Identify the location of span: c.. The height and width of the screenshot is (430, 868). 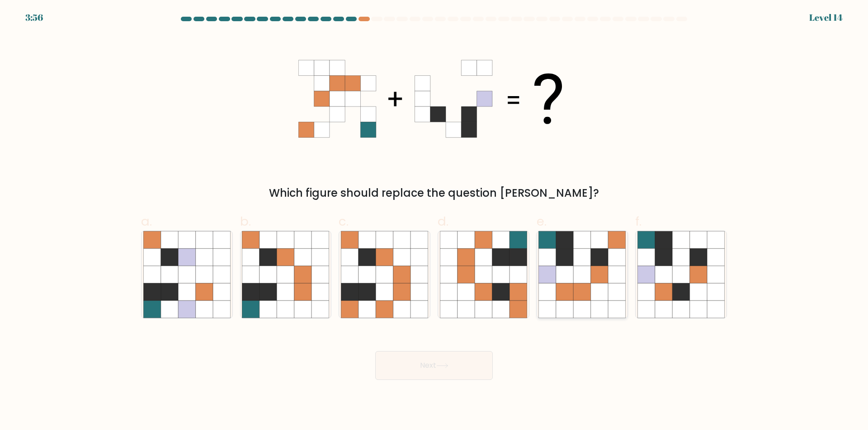
(344, 221).